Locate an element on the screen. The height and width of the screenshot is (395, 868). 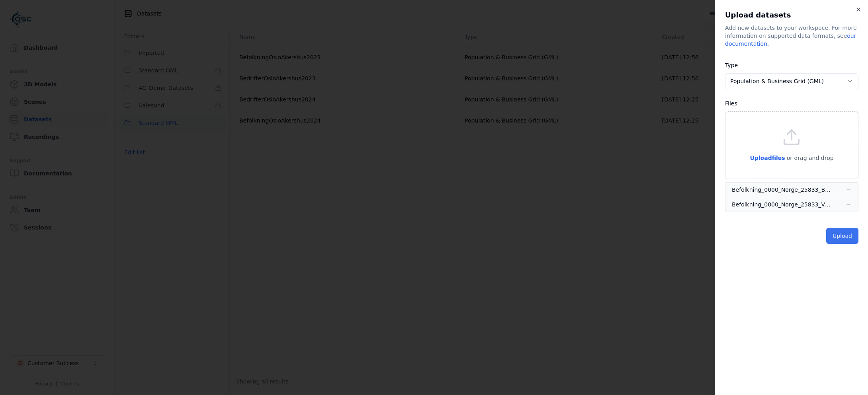
div: Befolkning_0000_Norge_25833_BefolkningsstatistikkRutenett250m2024_GML.gml.gz is located at coordinates (782, 190).